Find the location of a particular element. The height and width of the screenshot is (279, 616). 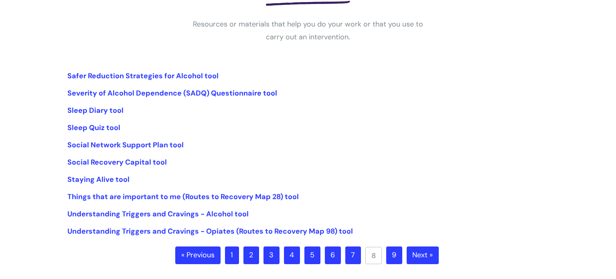

a: 8 is located at coordinates (374, 255).